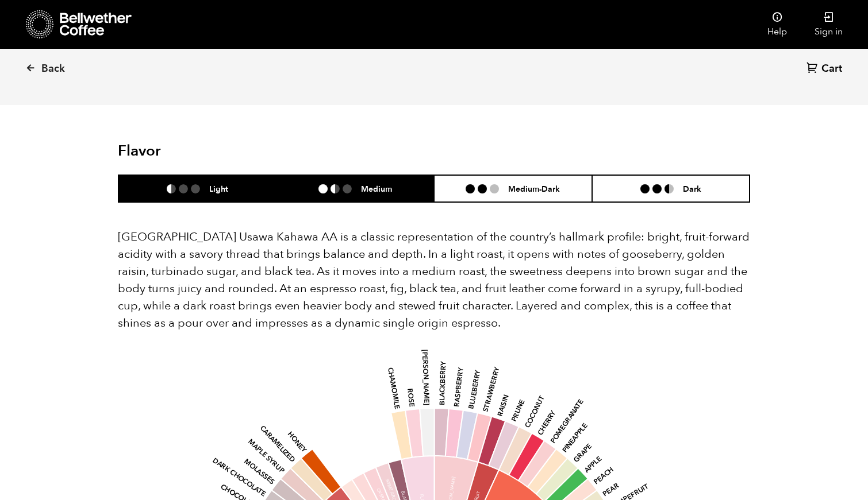 The image size is (868, 500). Describe the element at coordinates (53, 69) in the screenshot. I see `span: Back` at that location.